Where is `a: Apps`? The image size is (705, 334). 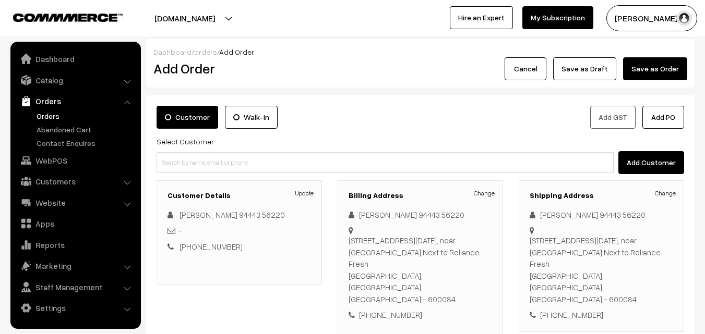
a: Apps is located at coordinates (75, 224).